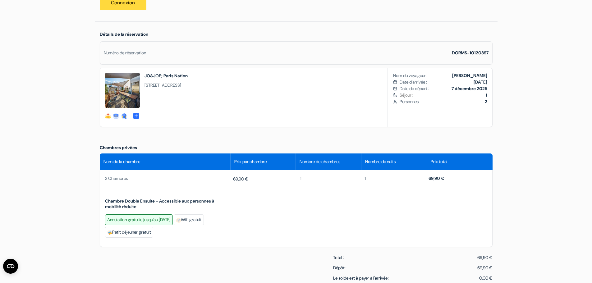 Image resolution: width=592 pixels, height=283 pixels. What do you see at coordinates (439, 161) in the screenshot?
I see `span: Prix total` at bounding box center [439, 161].